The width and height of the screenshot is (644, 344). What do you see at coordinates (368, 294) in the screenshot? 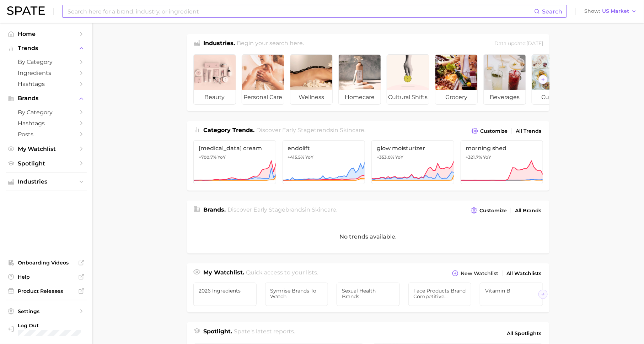
I see `span: sexual health brands` at bounding box center [368, 294].